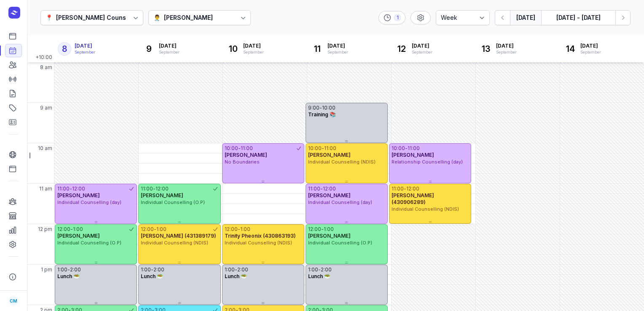 Image resolution: width=644 pixels, height=311 pixels. What do you see at coordinates (47, 270) in the screenshot?
I see `span: 1 pm` at bounding box center [47, 270].